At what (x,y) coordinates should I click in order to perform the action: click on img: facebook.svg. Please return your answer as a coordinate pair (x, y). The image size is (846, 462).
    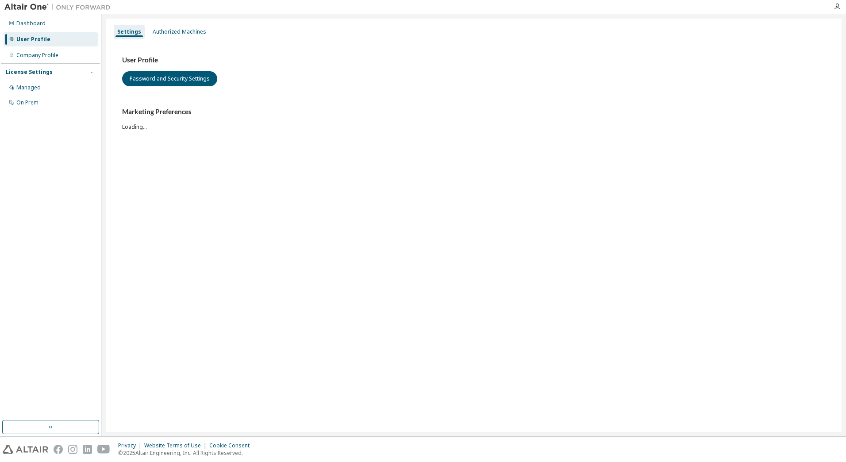
    Looking at the image, I should click on (58, 449).